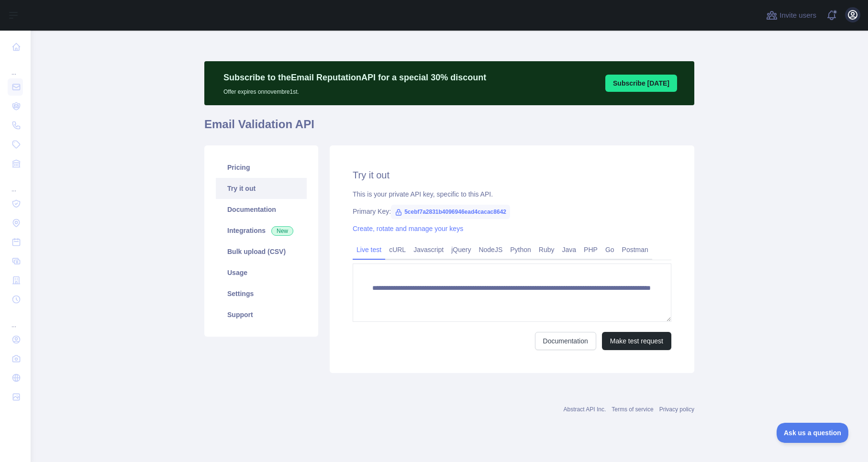  I want to click on h2: Try it out, so click(512, 175).